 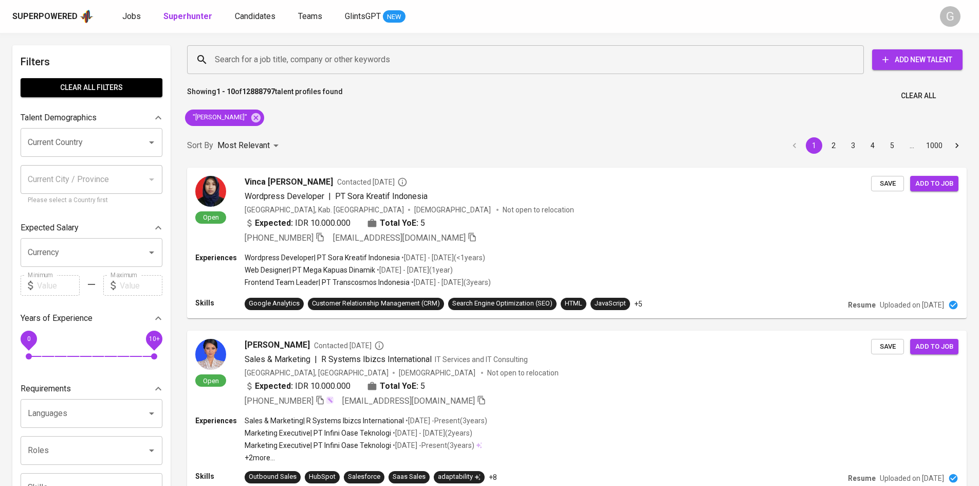 I want to click on p: Talent Demographics, so click(x=59, y=118).